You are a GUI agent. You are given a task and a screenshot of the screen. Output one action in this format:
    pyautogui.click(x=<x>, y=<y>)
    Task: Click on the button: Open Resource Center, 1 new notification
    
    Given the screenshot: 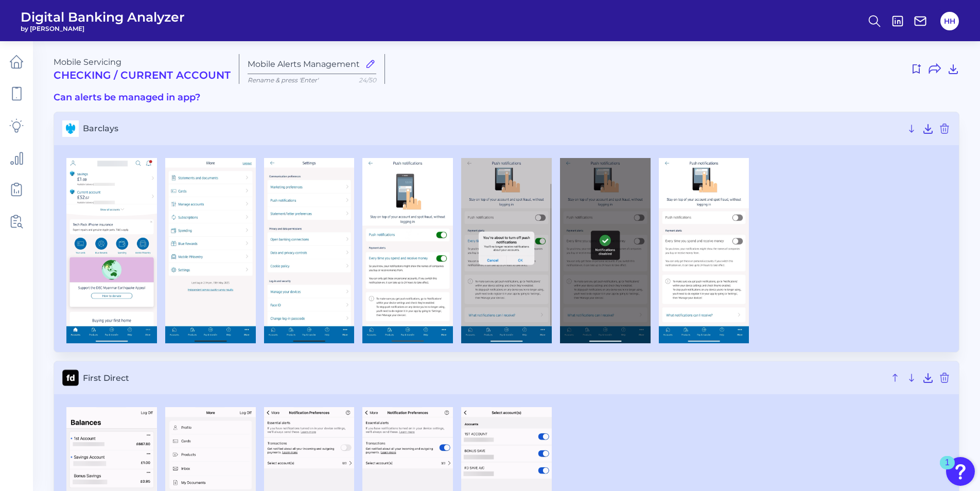 What is the action you would take?
    pyautogui.click(x=961, y=472)
    